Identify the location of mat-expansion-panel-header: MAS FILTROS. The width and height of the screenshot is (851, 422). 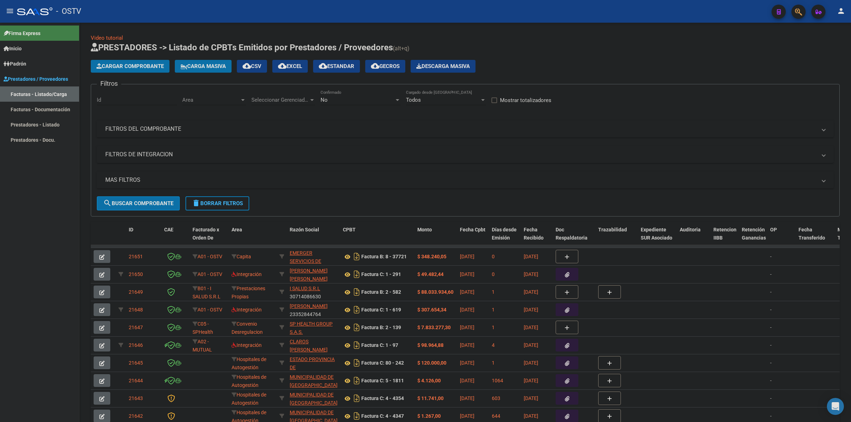
(465, 180).